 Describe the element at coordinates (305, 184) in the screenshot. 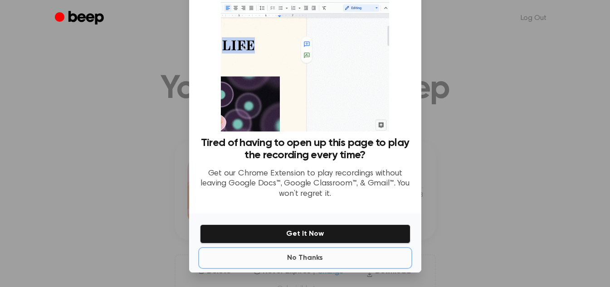

I see `p: Get our Chrome Extension to play recordings without leaving Google Docs™, Google Classroom™, & Gm...` at that location.